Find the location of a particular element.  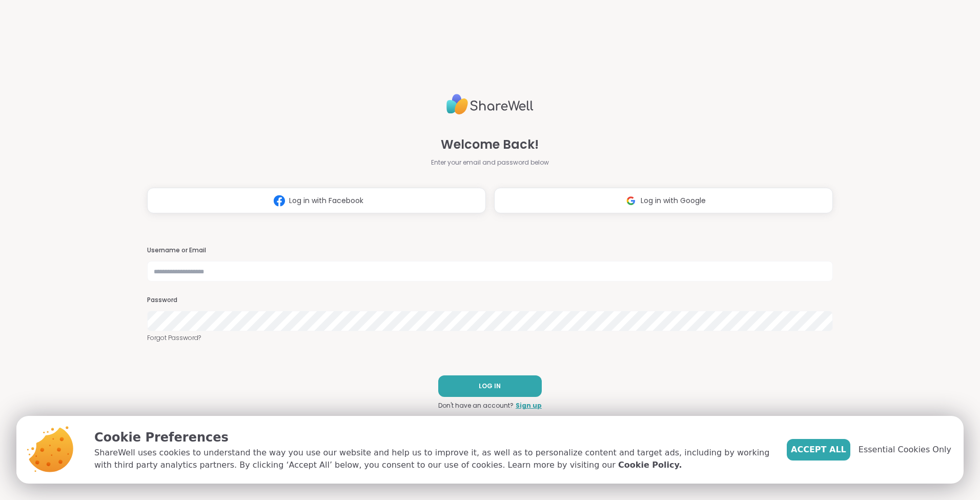

span: Enter your email and password below is located at coordinates (490, 162).